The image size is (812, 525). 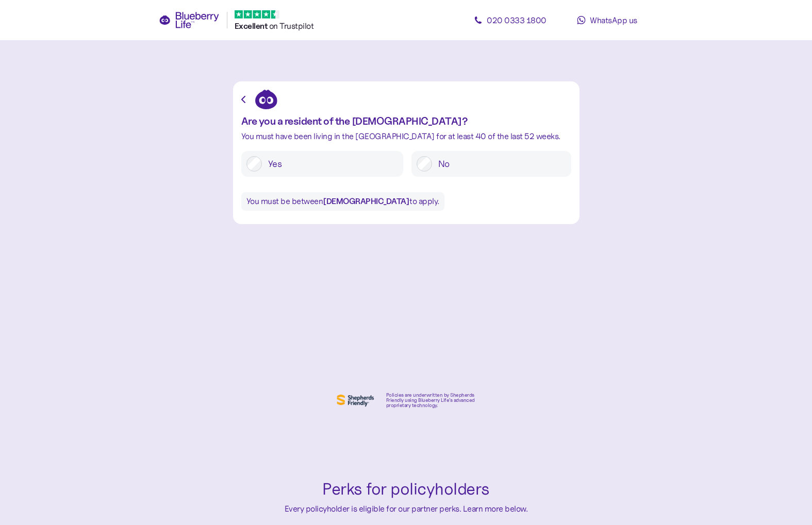 What do you see at coordinates (406, 509) in the screenshot?
I see `div: Every policyholder is eligible for our partner perks. Learn more below.` at bounding box center [406, 509].